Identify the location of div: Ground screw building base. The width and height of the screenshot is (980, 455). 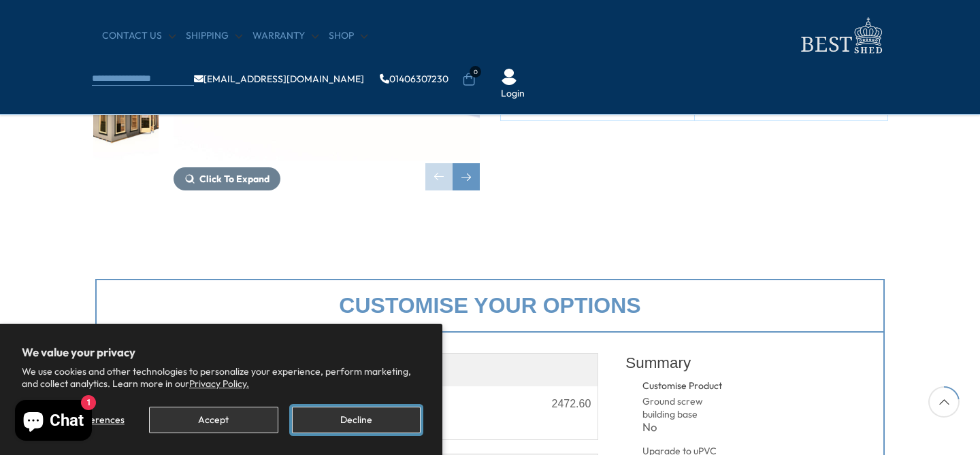
(683, 408).